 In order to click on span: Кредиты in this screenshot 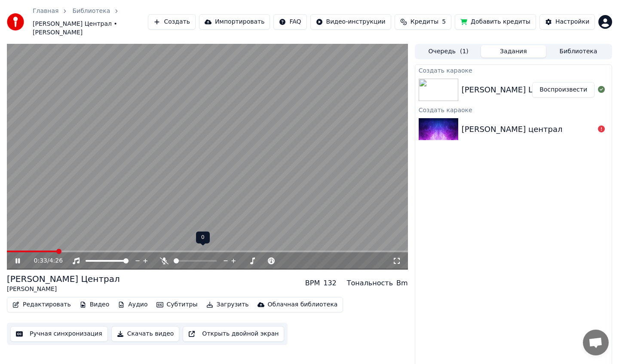, I will do `click(424, 22)`.